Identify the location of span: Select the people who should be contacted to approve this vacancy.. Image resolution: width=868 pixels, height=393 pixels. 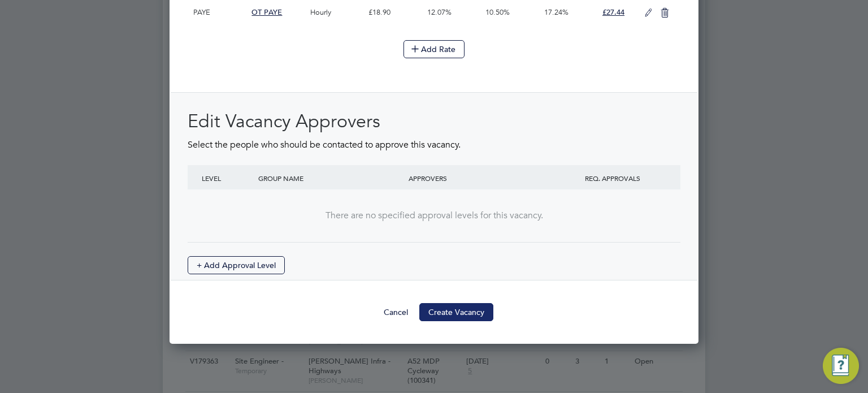
(324, 145).